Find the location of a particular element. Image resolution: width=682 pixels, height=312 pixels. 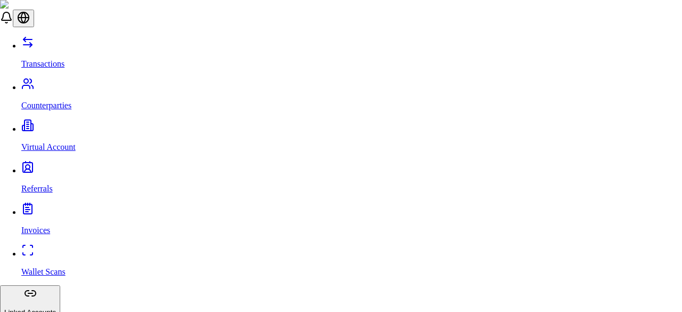

p: Invoices is located at coordinates (352, 230).